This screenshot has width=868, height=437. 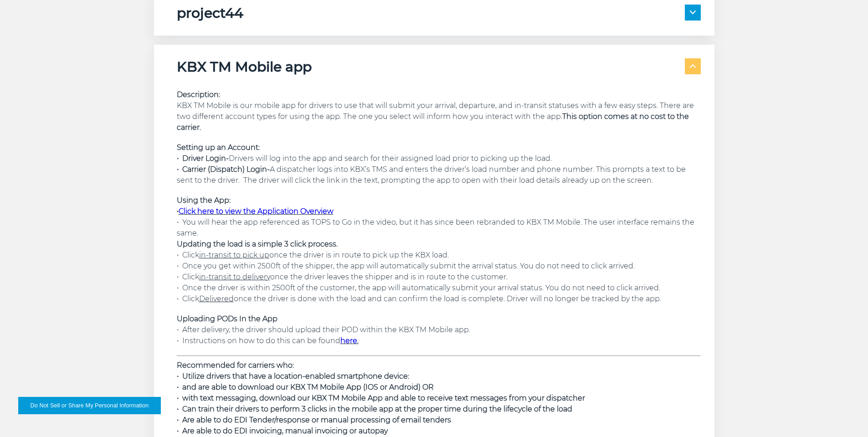 I want to click on span: Uploading PODs In the App, so click(x=227, y=319).